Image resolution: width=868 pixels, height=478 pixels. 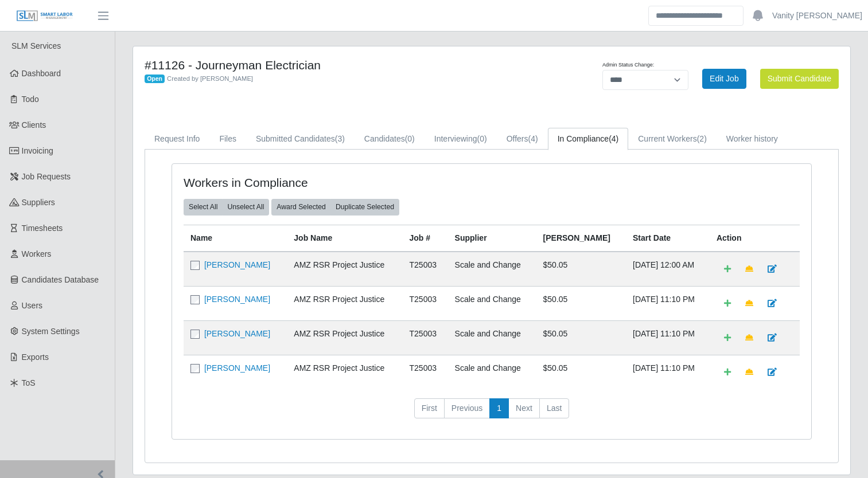 What do you see at coordinates (499, 409) in the screenshot?
I see `a: 1` at bounding box center [499, 409].